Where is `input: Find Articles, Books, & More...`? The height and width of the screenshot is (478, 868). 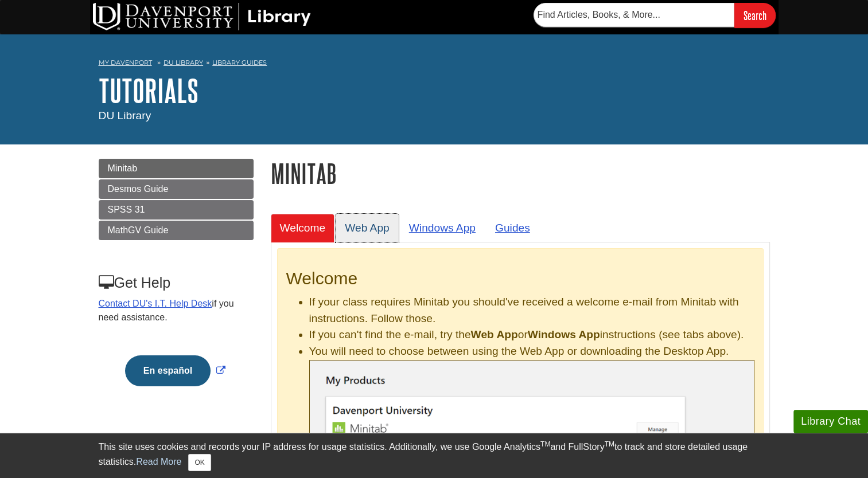
input: Find Articles, Books, & More... is located at coordinates (634, 15).